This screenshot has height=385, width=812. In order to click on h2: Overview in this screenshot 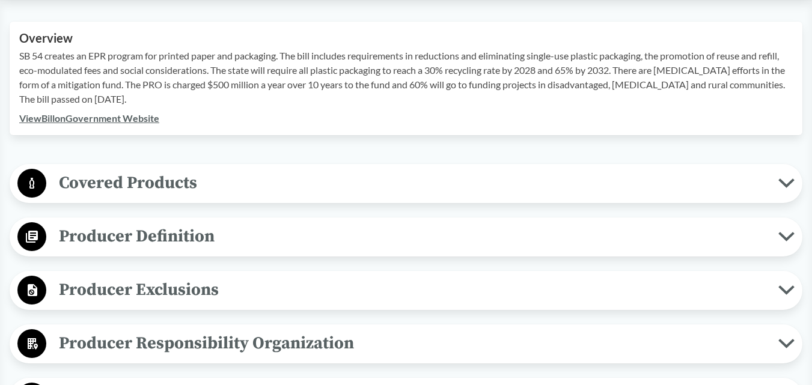, I will do `click(406, 38)`.